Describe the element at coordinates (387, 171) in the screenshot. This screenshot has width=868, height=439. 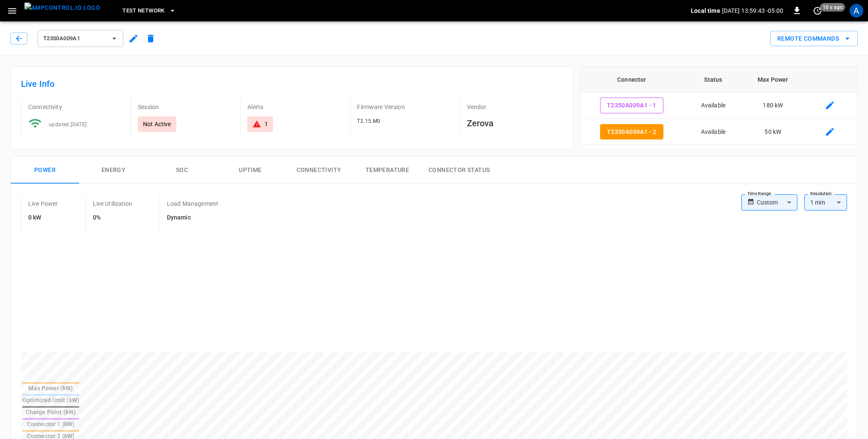
I see `button: Temperature` at that location.